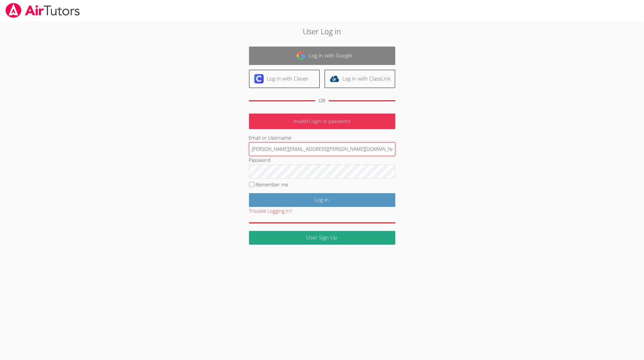  I want to click on input: Log in, so click(322, 199).